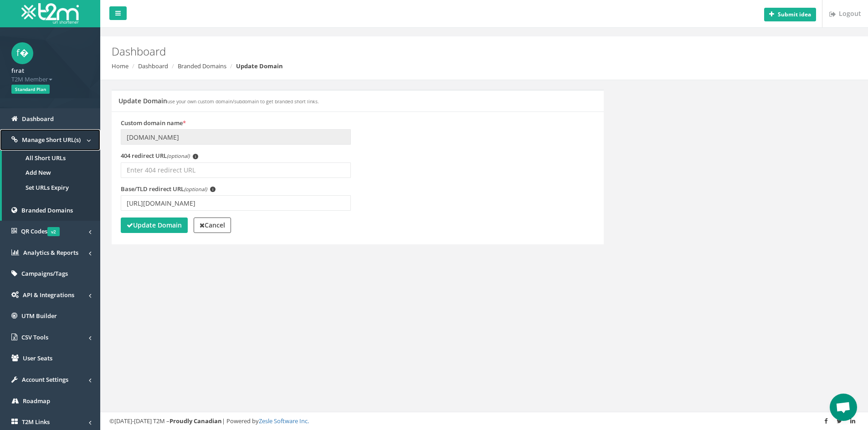 The image size is (868, 430). What do you see at coordinates (236, 170) in the screenshot?
I see `input: Enter 404 redirect URL` at bounding box center [236, 170].